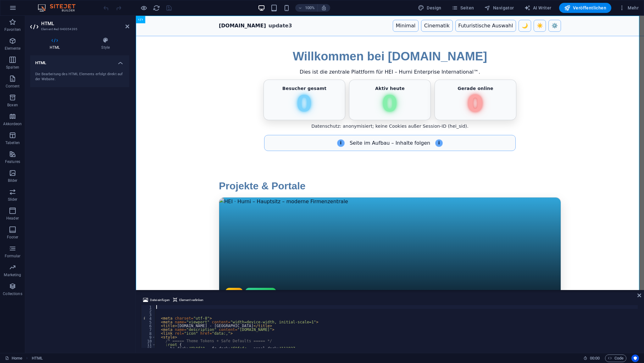 Image resolution: width=644 pixels, height=363 pixels. Describe the element at coordinates (148, 311) in the screenshot. I see `div: 2` at that location.